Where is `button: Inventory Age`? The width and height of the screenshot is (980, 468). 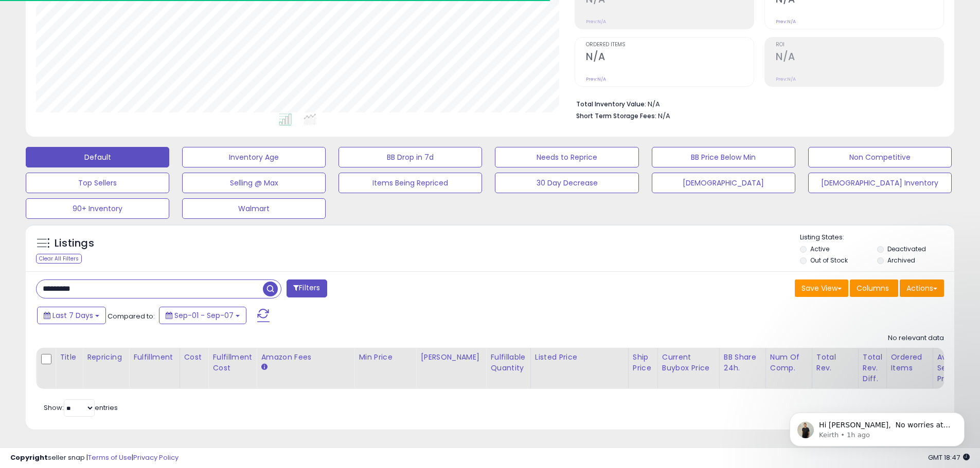 button: Inventory Age is located at coordinates (253, 157).